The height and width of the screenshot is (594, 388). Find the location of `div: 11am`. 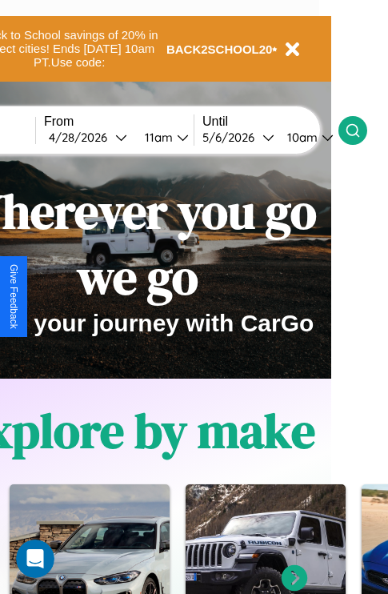

div: 11am is located at coordinates (157, 137).